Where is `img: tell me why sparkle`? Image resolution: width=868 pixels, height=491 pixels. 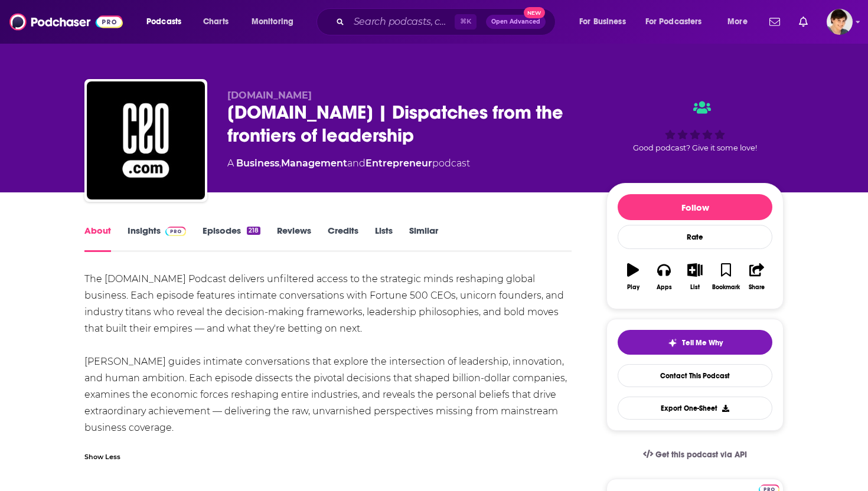
img: tell me why sparkle is located at coordinates (673, 343).